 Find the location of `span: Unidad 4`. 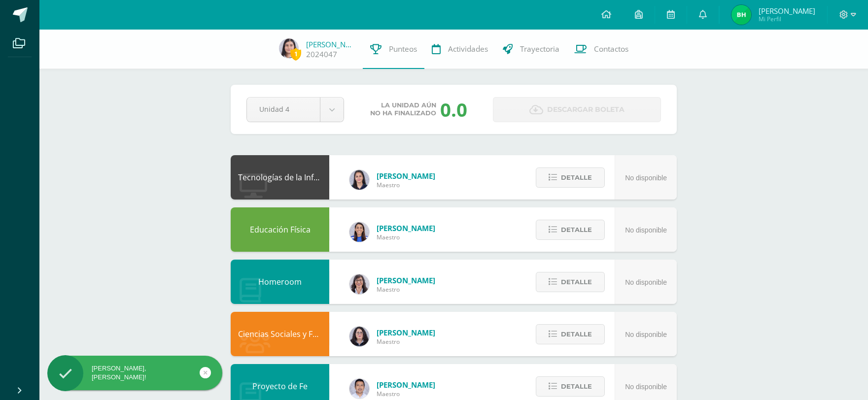

span: Unidad 4 is located at coordinates (284, 109).